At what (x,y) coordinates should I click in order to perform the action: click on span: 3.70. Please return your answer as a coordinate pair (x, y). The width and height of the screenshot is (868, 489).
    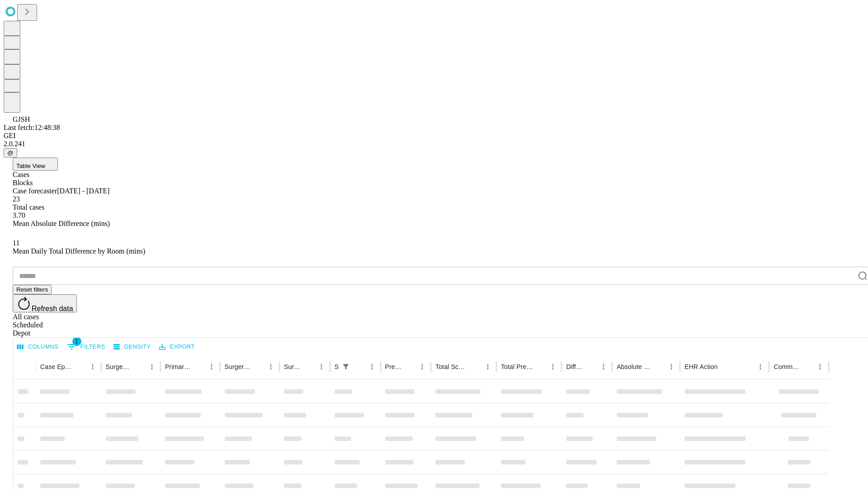
    Looking at the image, I should click on (19, 215).